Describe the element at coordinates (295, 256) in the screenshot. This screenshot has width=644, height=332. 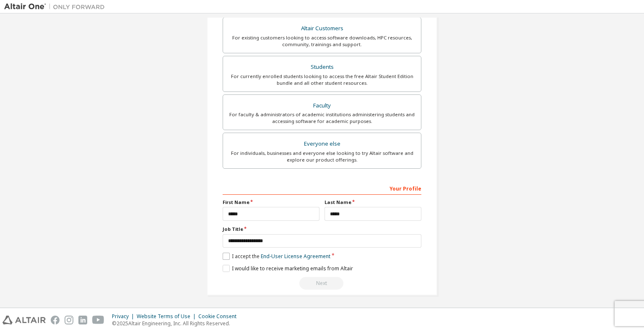
I see `a: End-User License Agreement` at that location.